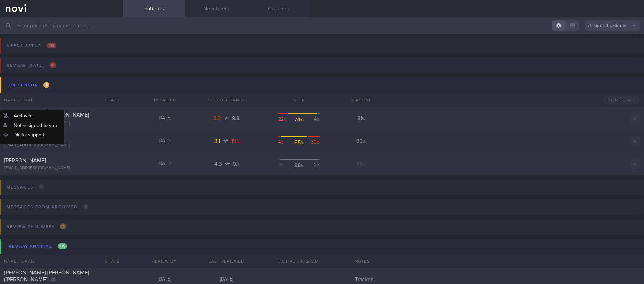 The width and height of the screenshot is (644, 284). I want to click on span: 108, so click(51, 45).